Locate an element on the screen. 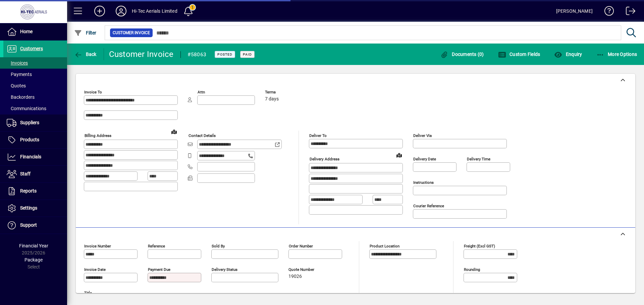 Image resolution: width=644 pixels, height=305 pixels. span: Back is located at coordinates (85, 54).